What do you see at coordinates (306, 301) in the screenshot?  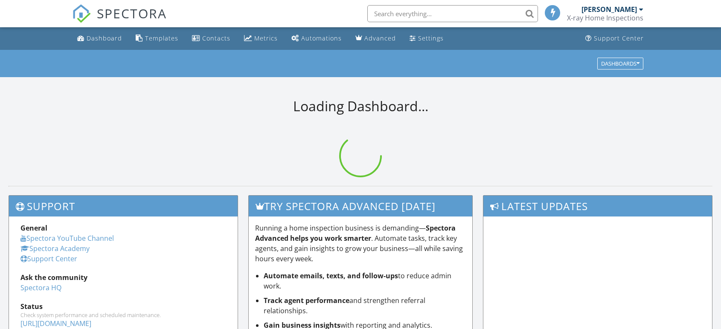 I see `strong: Track agent performance` at bounding box center [306, 301].